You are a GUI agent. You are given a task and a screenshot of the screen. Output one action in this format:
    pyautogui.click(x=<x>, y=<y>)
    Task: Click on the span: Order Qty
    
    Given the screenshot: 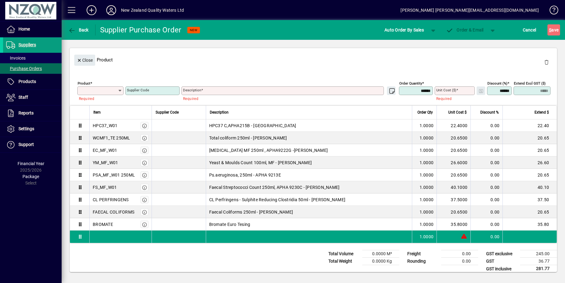 What is the action you would take?
    pyautogui.click(x=426, y=112)
    